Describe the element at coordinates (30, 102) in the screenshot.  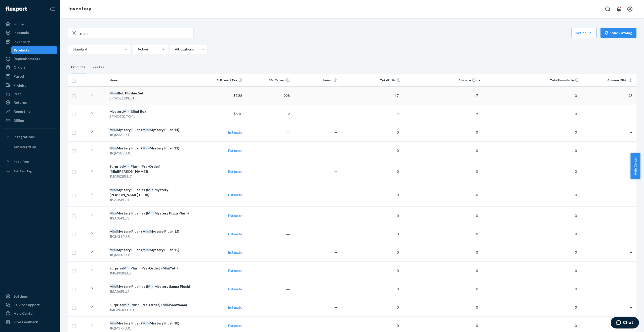
I see `a: Returns` at that location.